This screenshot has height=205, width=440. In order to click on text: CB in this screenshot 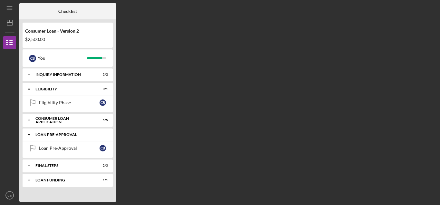, I will do `click(9, 195)`.